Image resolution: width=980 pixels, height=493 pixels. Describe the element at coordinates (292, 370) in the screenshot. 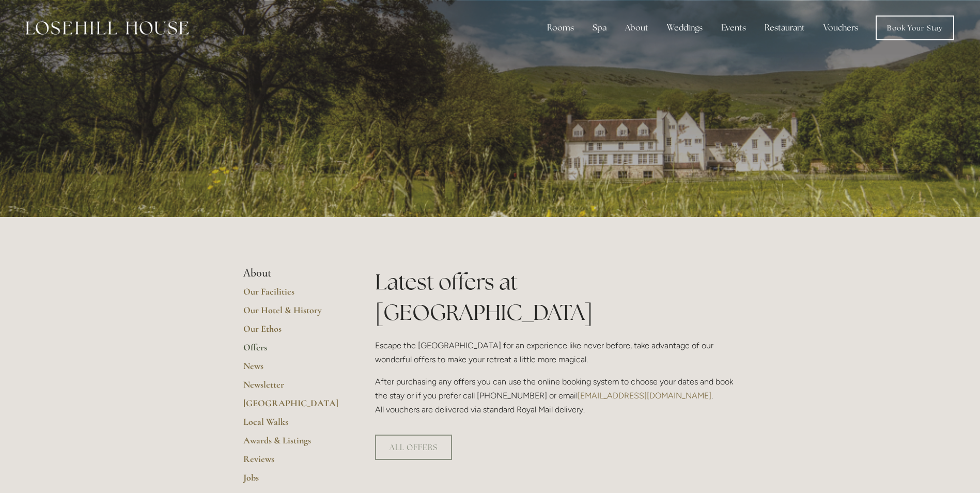

I see `a: News` at that location.